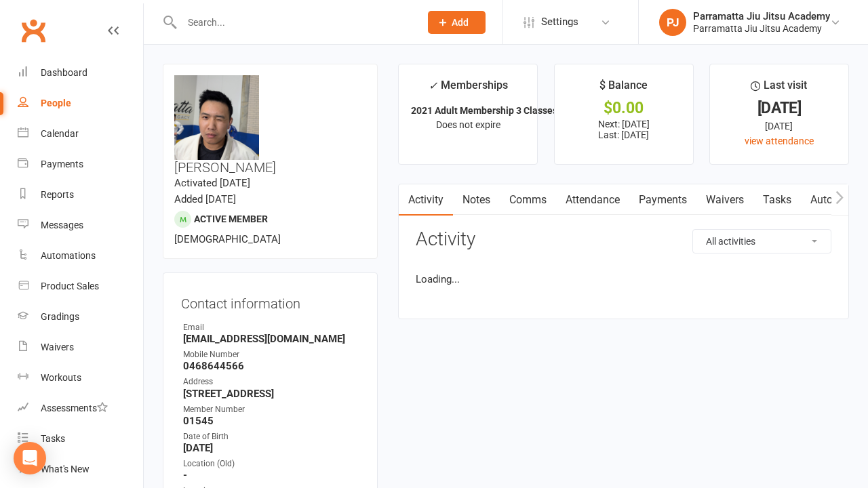 This screenshot has height=488, width=868. What do you see at coordinates (65, 469) in the screenshot?
I see `div: What's New` at bounding box center [65, 469].